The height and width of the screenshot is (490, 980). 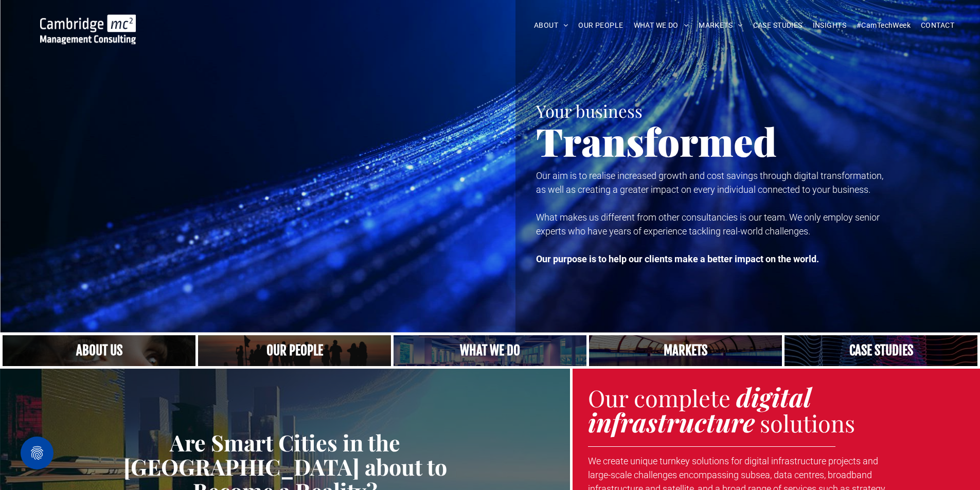 What do you see at coordinates (807, 423) in the screenshot?
I see `span: solutions` at bounding box center [807, 423].